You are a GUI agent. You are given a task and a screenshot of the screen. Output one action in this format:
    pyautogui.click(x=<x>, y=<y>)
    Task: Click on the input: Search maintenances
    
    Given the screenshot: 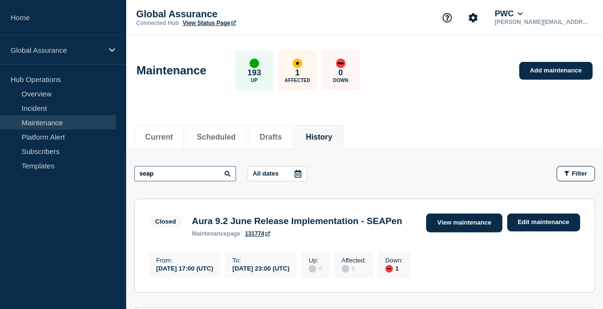 What is the action you would take?
    pyautogui.click(x=185, y=174)
    